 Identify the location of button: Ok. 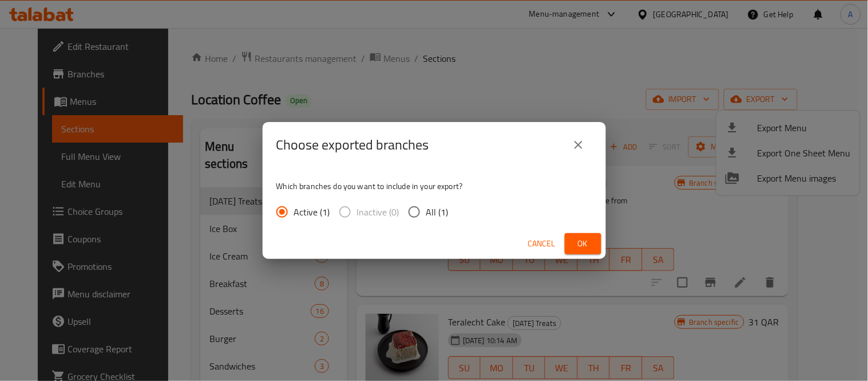
(583, 243).